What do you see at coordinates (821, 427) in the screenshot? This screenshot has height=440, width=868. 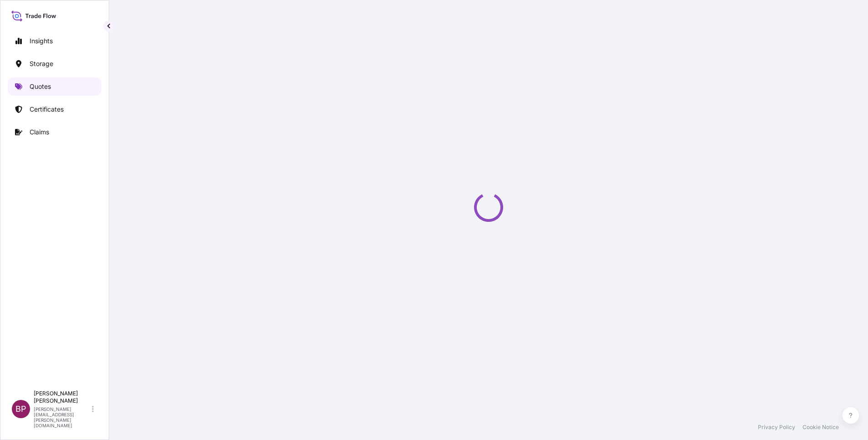 I see `a: Cookie Notice` at bounding box center [821, 427].